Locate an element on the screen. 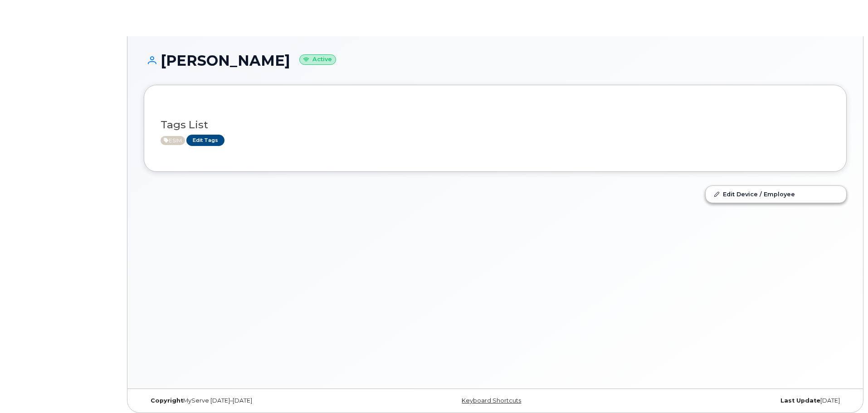 This screenshot has height=413, width=868. a: Edit Device / Employee is located at coordinates (776, 194).